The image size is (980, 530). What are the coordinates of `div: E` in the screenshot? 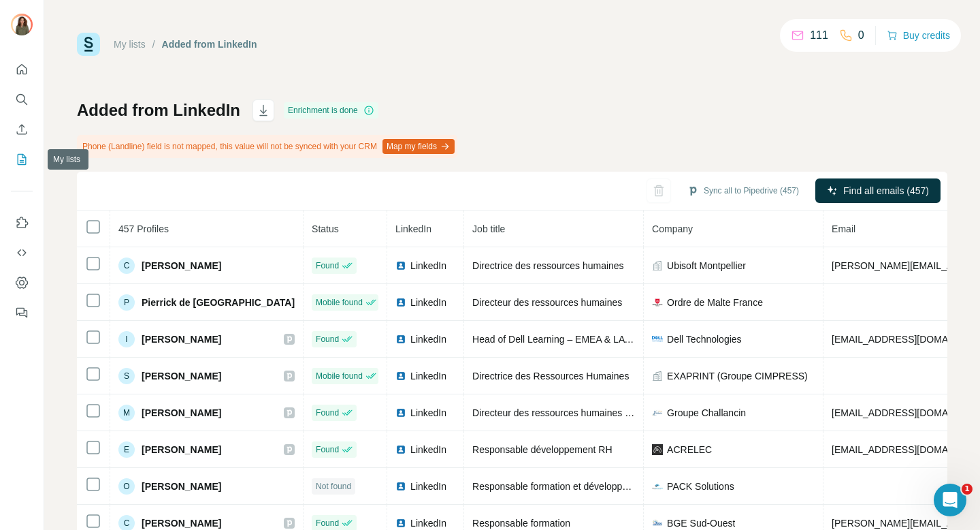 It's located at (126, 450).